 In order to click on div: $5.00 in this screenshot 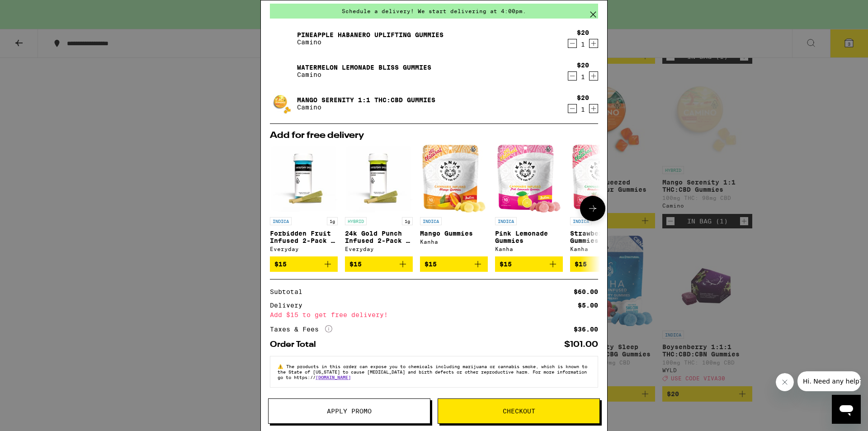, I will do `click(587, 305)`.